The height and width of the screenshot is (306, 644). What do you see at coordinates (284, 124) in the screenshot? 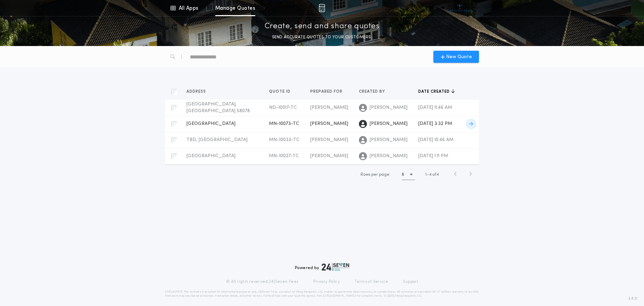
I see `span: MN-10073-TC` at bounding box center [284, 124].